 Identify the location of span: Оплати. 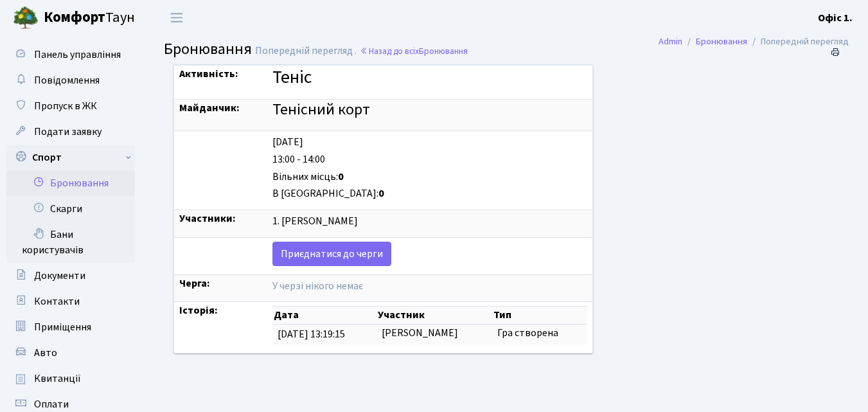
(52, 404).